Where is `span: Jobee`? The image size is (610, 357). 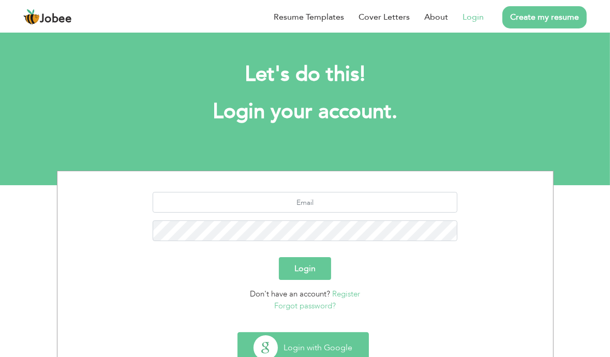
span: Jobee is located at coordinates (56, 19).